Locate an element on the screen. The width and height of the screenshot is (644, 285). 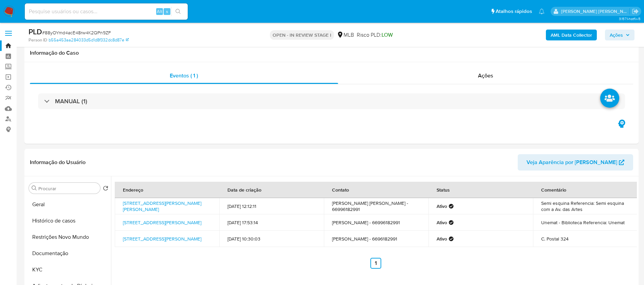
span: Alt is located at coordinates (160, 11).